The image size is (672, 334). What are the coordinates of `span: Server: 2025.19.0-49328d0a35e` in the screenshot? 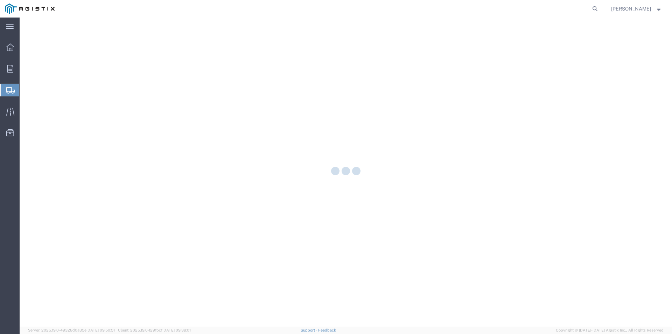 It's located at (71, 330).